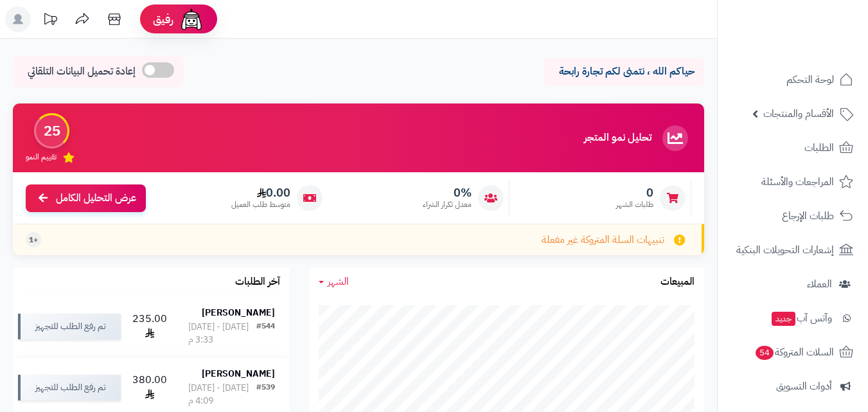 The image size is (868, 412). I want to click on a: المراجعات والأسئلة, so click(793, 182).